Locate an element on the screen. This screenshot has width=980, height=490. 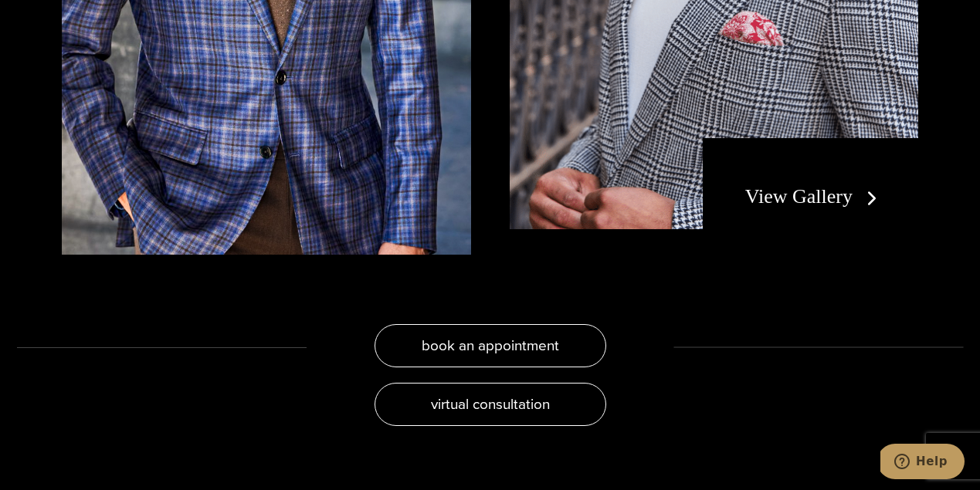
span: Help is located at coordinates (51, 18).